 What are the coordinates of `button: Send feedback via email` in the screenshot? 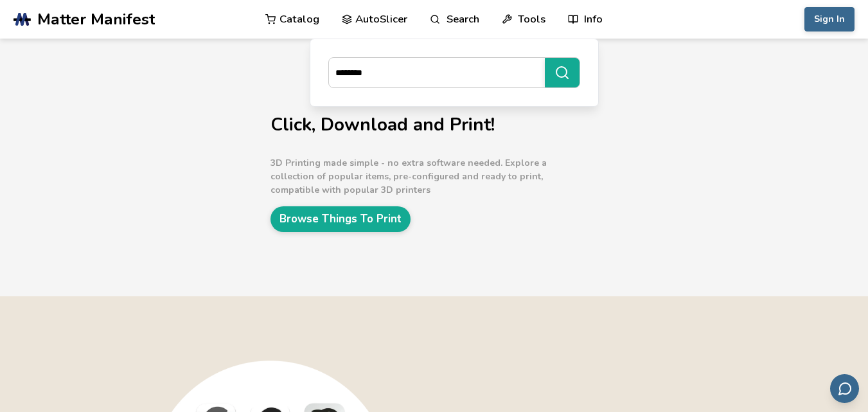 It's located at (844, 388).